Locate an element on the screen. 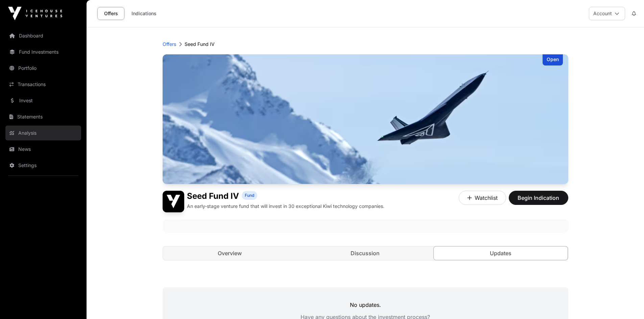  span: Fund is located at coordinates (249, 195).